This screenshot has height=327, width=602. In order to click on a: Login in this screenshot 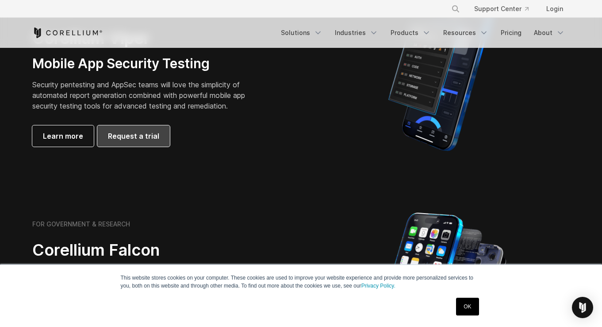, I will do `click(555, 9)`.